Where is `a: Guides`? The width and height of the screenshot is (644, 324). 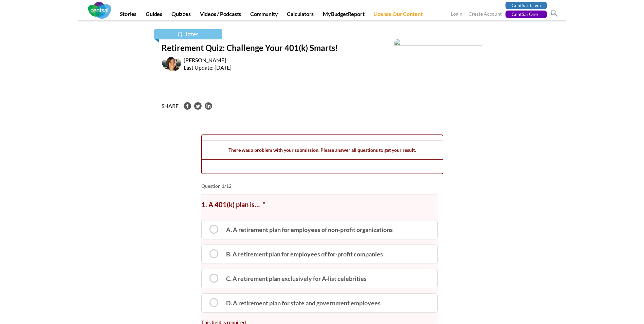
a: Guides is located at coordinates (154, 15).